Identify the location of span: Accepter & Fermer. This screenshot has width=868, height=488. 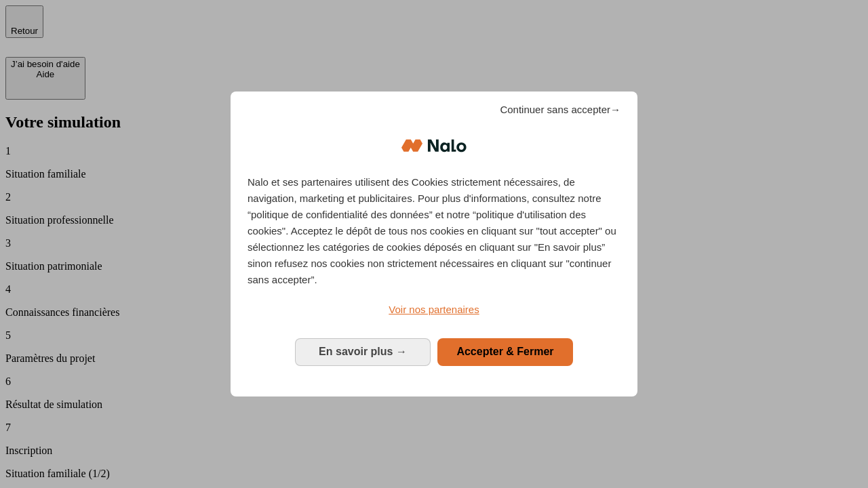
(504, 351).